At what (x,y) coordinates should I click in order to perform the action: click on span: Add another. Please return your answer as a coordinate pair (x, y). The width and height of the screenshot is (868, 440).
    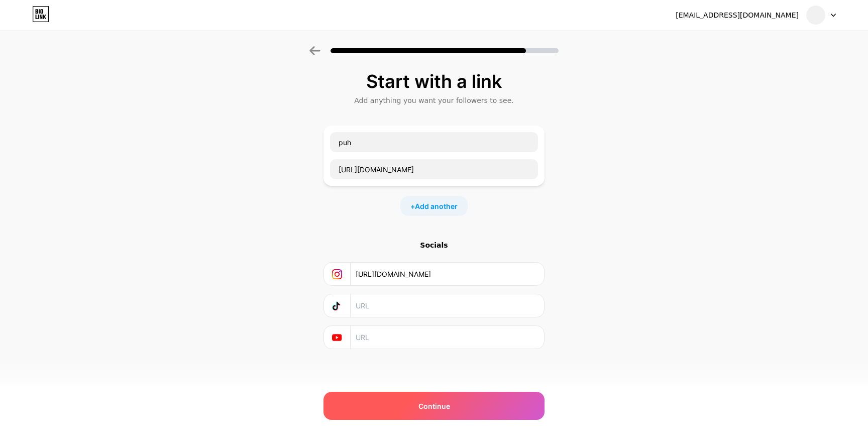
    Looking at the image, I should click on (436, 206).